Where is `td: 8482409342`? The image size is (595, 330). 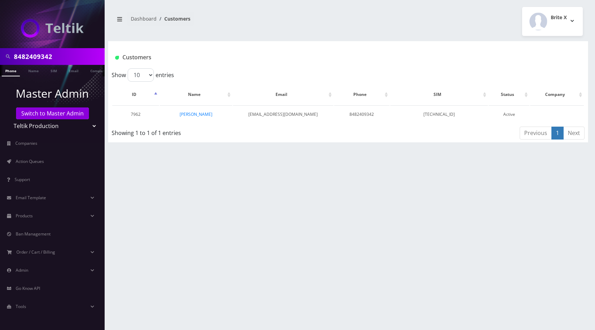 td: 8482409342 is located at coordinates (362, 114).